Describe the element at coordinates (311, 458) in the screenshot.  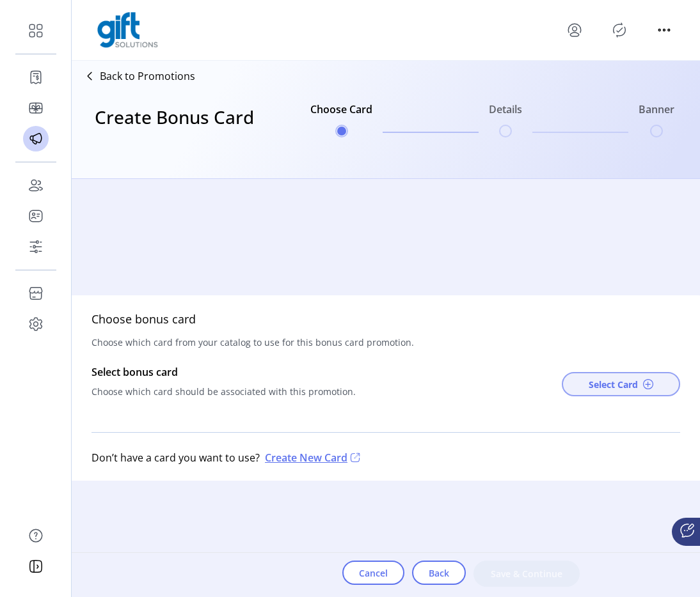
I see `p: Create New Card` at that location.